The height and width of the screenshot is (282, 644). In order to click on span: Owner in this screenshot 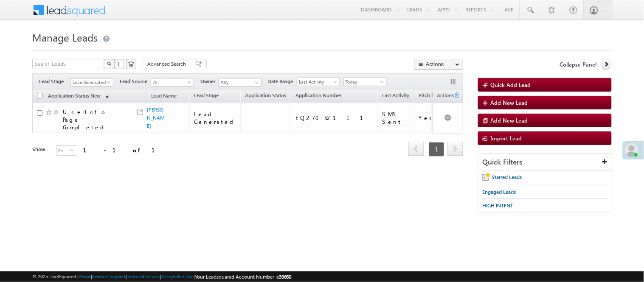, I will do `click(209, 81)`.